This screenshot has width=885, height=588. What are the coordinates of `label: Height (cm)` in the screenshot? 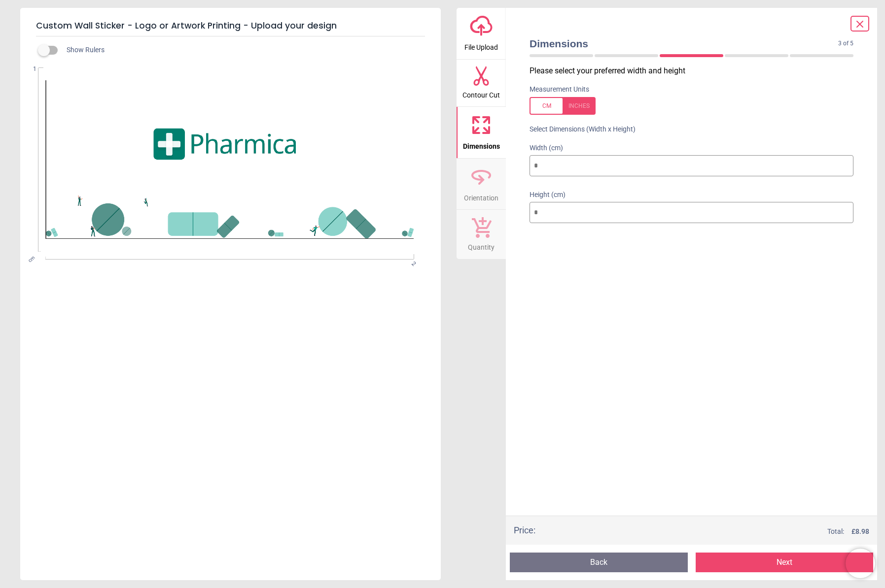 It's located at (691, 195).